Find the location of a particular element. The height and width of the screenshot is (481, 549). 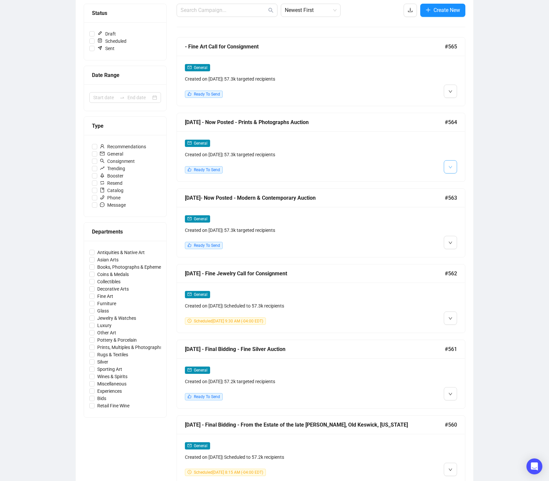

div: Date Range is located at coordinates (125, 75).